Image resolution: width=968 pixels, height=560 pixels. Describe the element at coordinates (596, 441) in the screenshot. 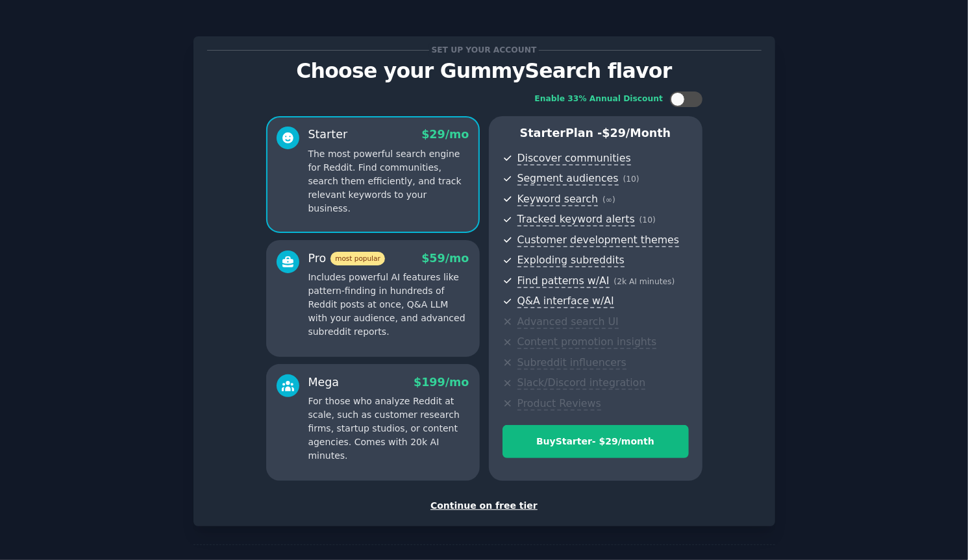

I see `button: BuyStarter- $29/month` at that location.